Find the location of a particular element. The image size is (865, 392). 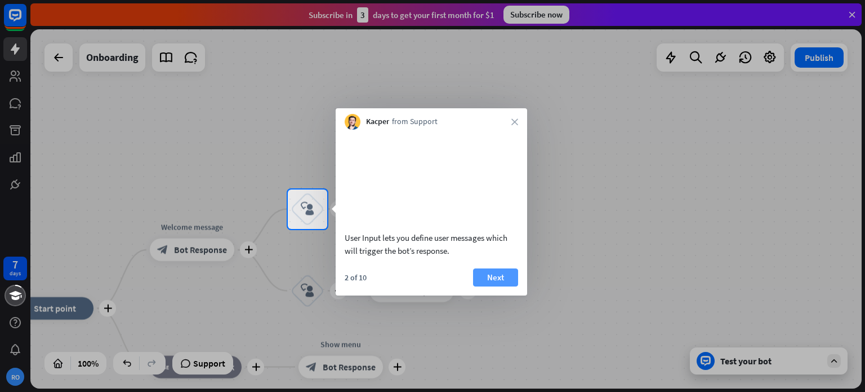

span: Kacper is located at coordinates (377, 122).